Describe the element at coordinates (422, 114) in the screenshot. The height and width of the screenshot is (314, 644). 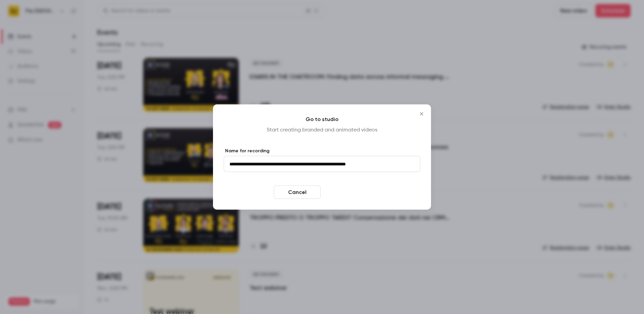
I see `button: Close` at that location.